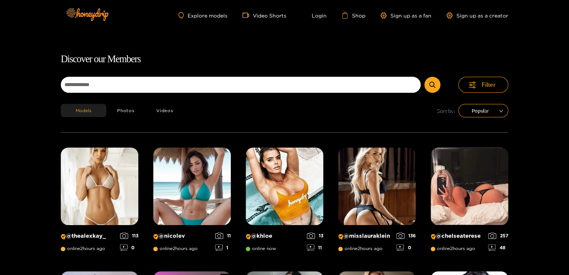 The image size is (569, 275). What do you see at coordinates (275, 236) in the screenshot?
I see `p: @ khloe` at bounding box center [275, 236].